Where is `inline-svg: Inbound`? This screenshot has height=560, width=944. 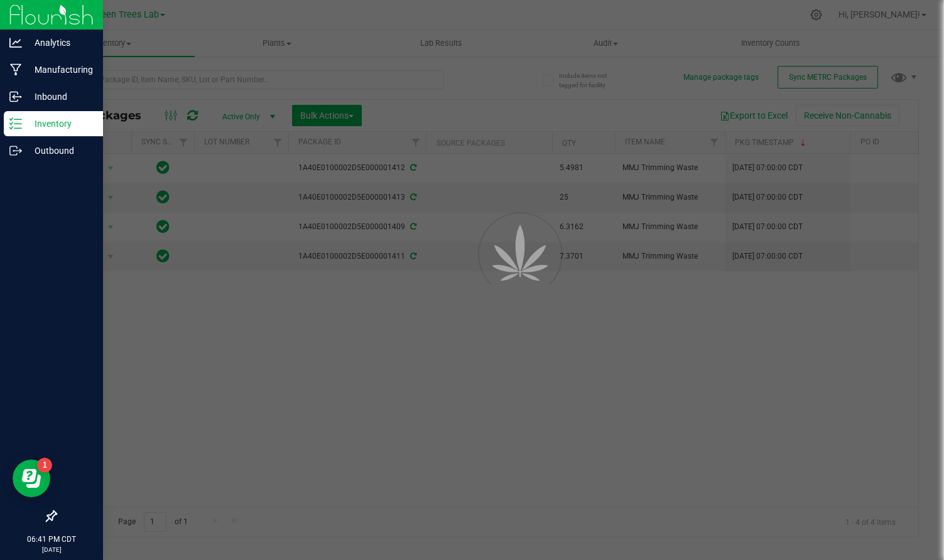
inline-svg: Inbound is located at coordinates (16, 97).